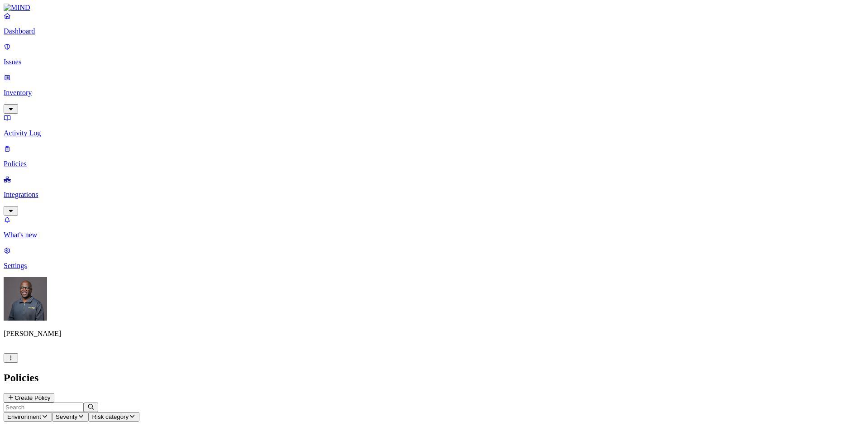 This screenshot has width=868, height=427. Describe the element at coordinates (434, 7) in the screenshot. I see `a: MIND` at that location.